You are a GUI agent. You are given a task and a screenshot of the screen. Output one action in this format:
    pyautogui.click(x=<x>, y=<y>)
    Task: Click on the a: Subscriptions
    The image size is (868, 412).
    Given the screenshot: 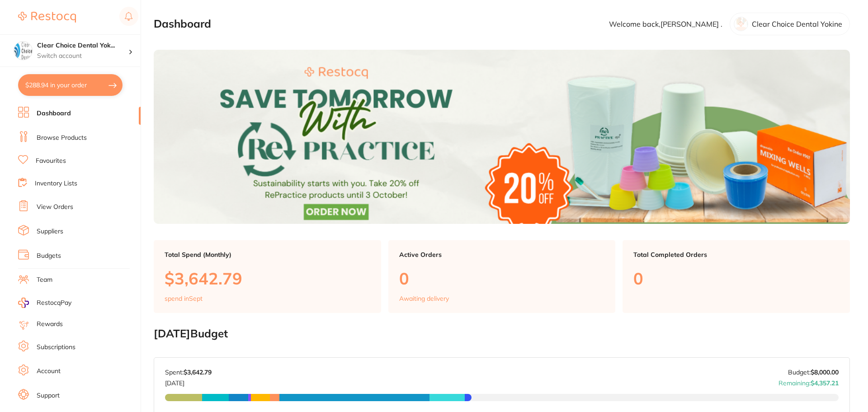 What is the action you would take?
    pyautogui.click(x=56, y=348)
    